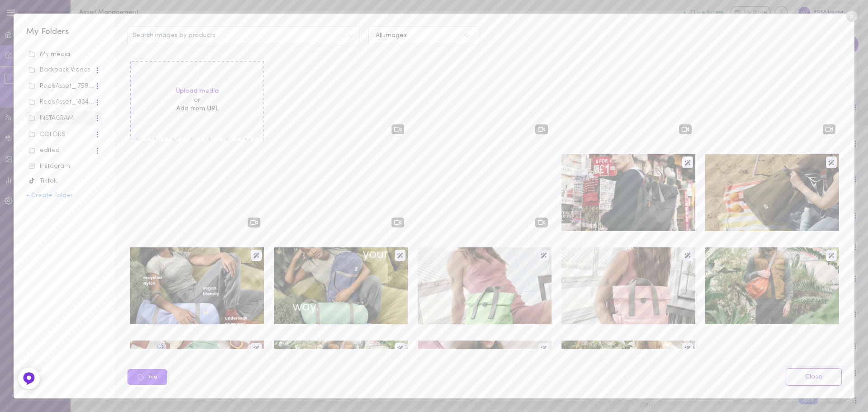 The image size is (868, 412). What do you see at coordinates (197, 100) in the screenshot?
I see `span: or` at bounding box center [197, 100].